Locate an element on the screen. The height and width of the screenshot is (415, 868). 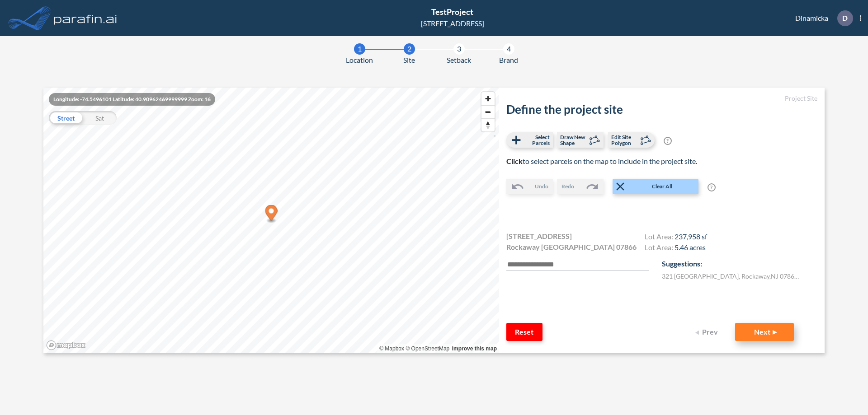
button: Undo is located at coordinates (529, 187).